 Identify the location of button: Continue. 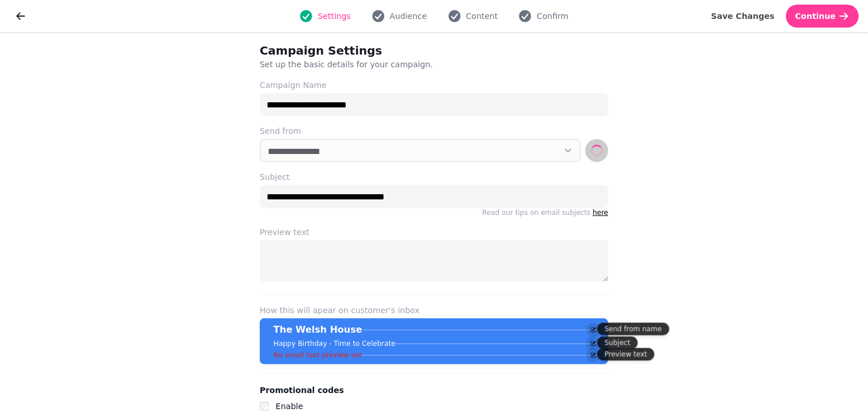
(822, 16).